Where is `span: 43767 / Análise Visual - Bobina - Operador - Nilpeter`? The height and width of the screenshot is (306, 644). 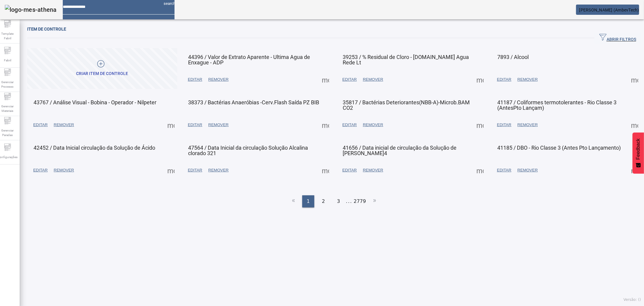
span: 43767 / Análise Visual - Bobina - Operador - Nilpeter is located at coordinates (95, 102).